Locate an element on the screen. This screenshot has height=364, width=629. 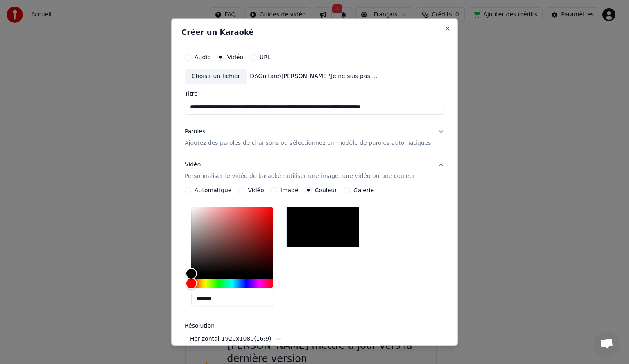
label: Image is located at coordinates (290, 190).